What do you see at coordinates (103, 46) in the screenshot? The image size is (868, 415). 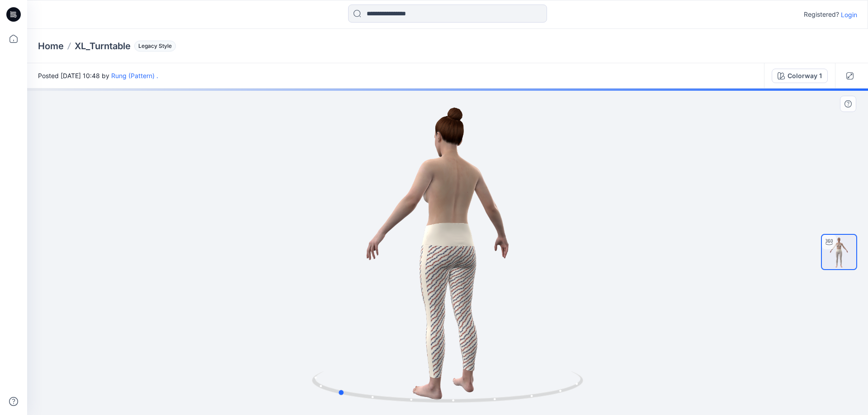 I see `p: XL_Turntable` at bounding box center [103, 46].